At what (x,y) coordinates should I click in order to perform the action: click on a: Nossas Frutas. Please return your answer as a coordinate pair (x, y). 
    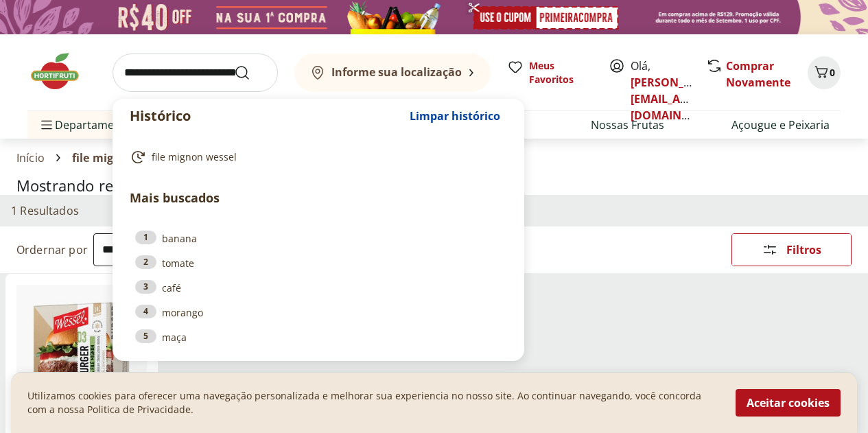
    Looking at the image, I should click on (627, 125).